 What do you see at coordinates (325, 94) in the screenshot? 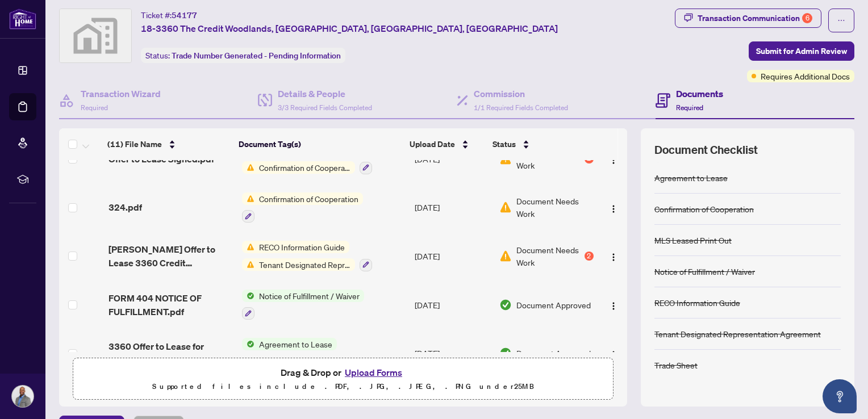
I see `h4: Details & People` at bounding box center [325, 94].